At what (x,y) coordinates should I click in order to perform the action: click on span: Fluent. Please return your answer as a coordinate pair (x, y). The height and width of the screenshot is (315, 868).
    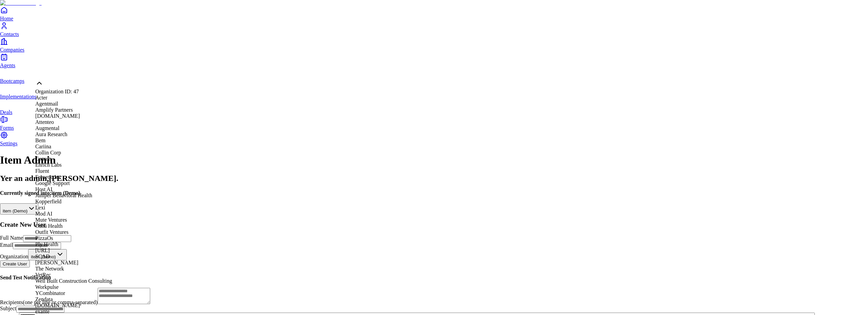
    Looking at the image, I should click on (42, 171).